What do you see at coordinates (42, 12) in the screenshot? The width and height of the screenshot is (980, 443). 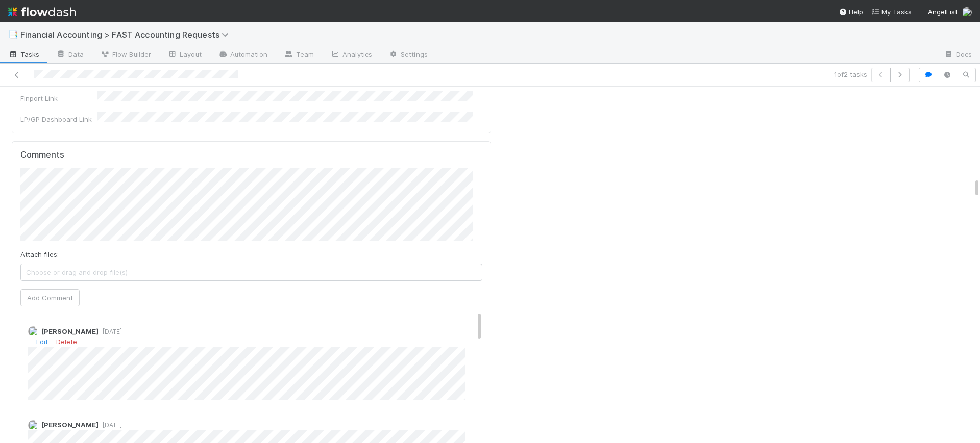 I see `img: logo-inverted-e16ddd16eac7371096b0.svg` at bounding box center [42, 12].